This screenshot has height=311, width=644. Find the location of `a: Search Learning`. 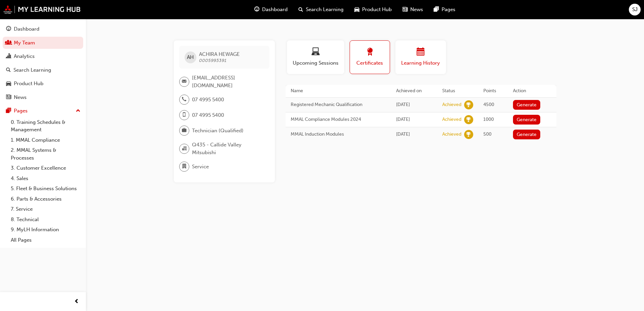

a: Search Learning is located at coordinates (43, 70).